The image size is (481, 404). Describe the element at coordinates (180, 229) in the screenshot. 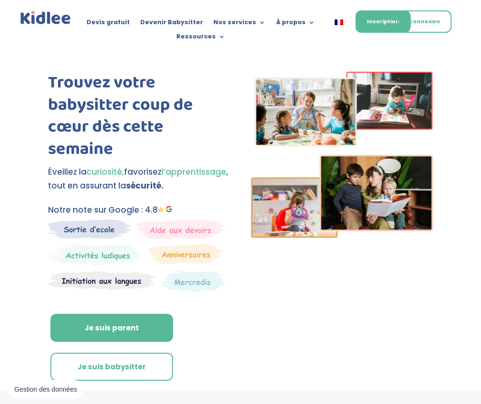

I see `img: weekends` at that location.